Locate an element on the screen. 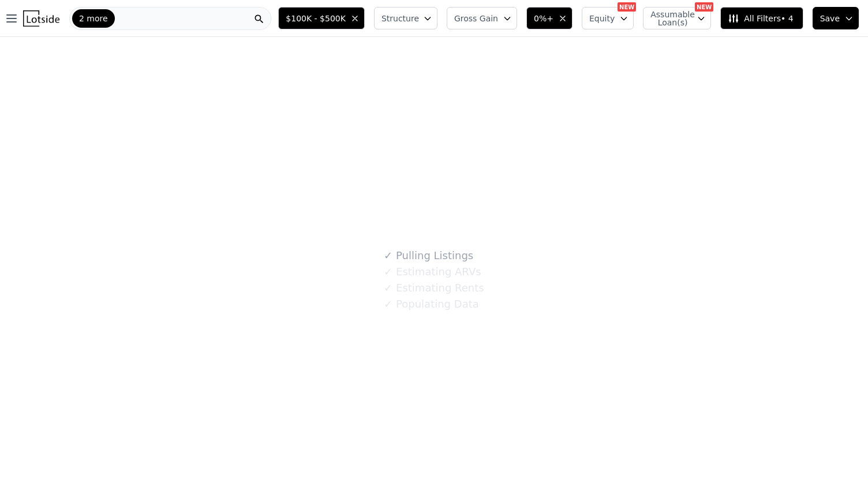  button: Structure is located at coordinates (405, 18).